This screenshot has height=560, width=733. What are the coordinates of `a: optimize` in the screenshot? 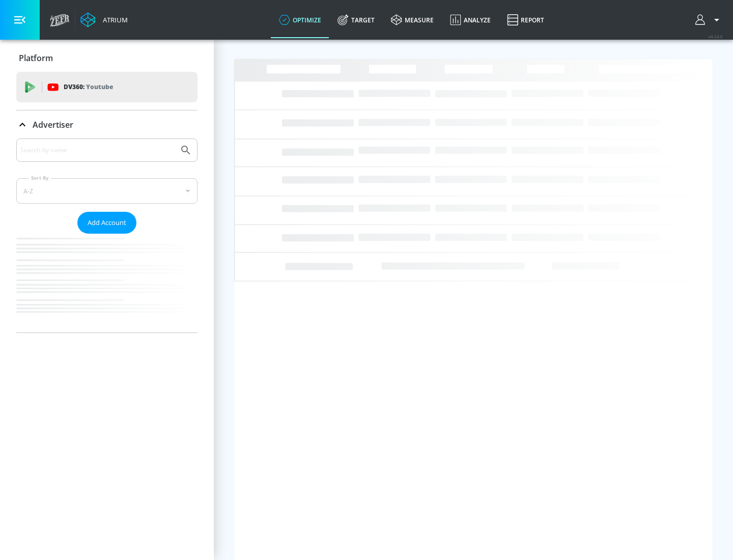 It's located at (300, 19).